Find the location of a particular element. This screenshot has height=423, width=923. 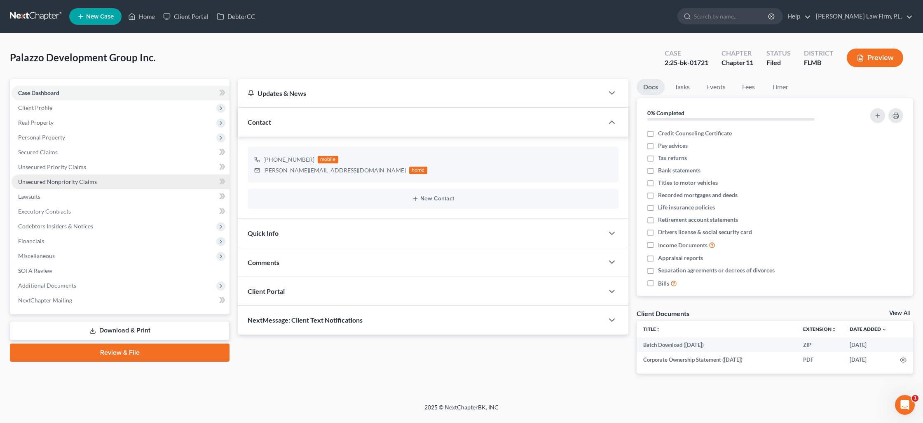

button: New Contact is located at coordinates (433, 199).